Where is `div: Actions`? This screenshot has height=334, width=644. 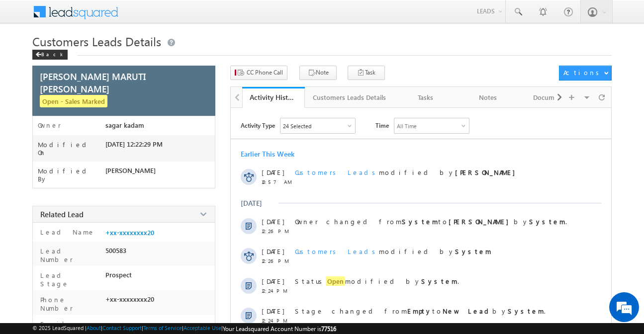
div: Actions is located at coordinates (583, 72).